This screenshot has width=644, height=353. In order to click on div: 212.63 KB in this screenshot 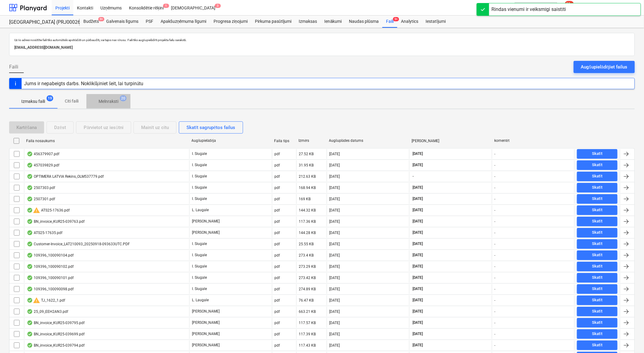, I will do `click(307, 176)`.